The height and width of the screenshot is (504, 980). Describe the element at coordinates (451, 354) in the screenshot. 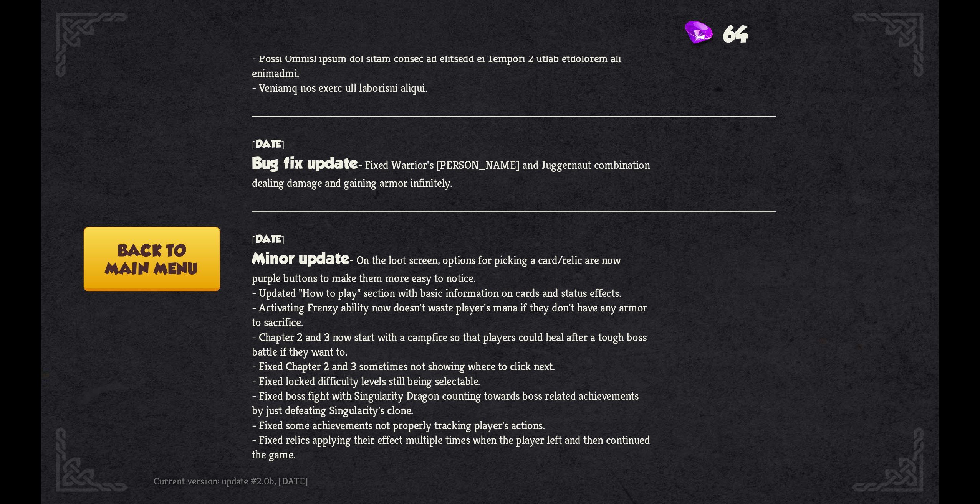

I see `p: - On the loot screen, options for picking a card/relic are now purple buttons to make them more e...` at that location.